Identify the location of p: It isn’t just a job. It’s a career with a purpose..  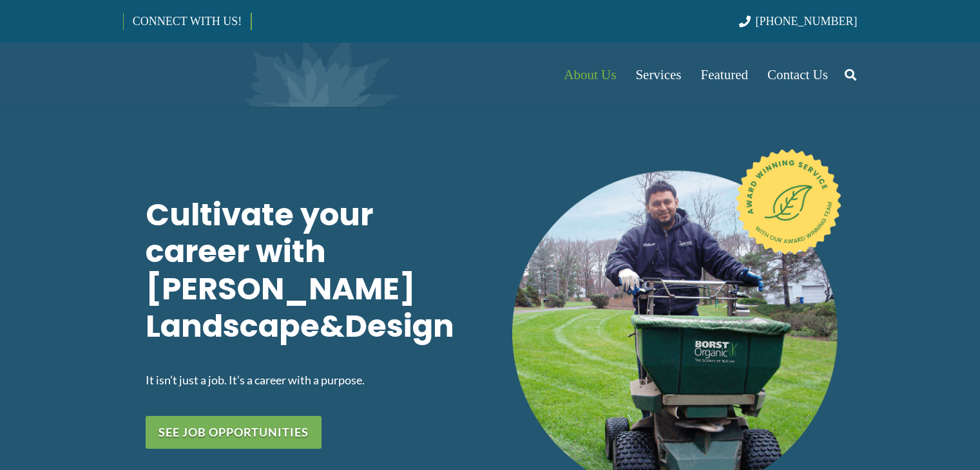
(310, 380).